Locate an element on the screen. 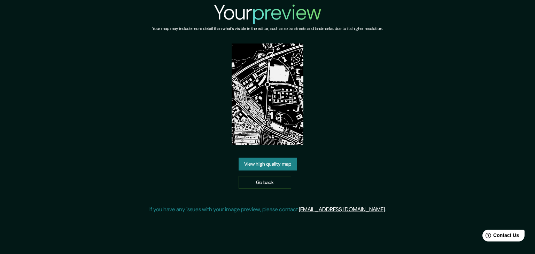 Image resolution: width=535 pixels, height=254 pixels. span: Contact Us is located at coordinates (33, 8).